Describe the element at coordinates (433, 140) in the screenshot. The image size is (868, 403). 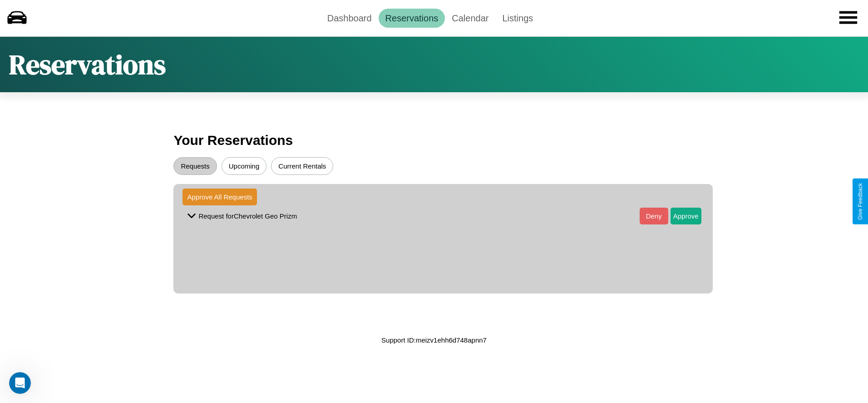
I see `h3: Your Reservations` at that location.